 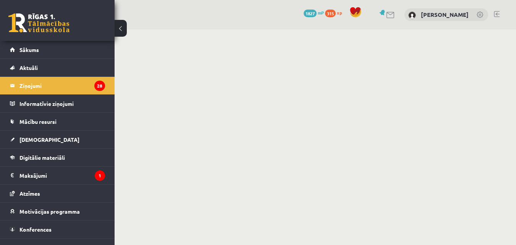 What do you see at coordinates (29, 68) in the screenshot?
I see `span: Aktuāli` at bounding box center [29, 68].